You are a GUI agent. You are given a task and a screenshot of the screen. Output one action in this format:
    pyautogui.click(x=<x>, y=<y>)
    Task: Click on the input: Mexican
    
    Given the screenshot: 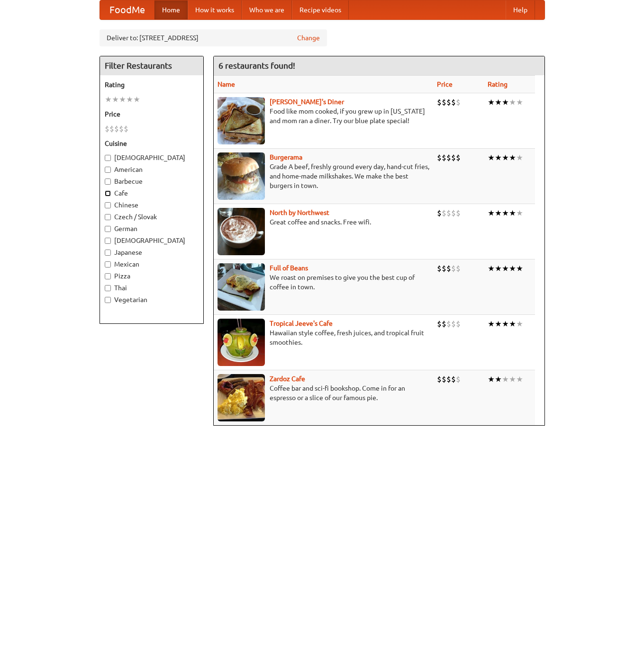 What is the action you would take?
    pyautogui.click(x=107, y=264)
    